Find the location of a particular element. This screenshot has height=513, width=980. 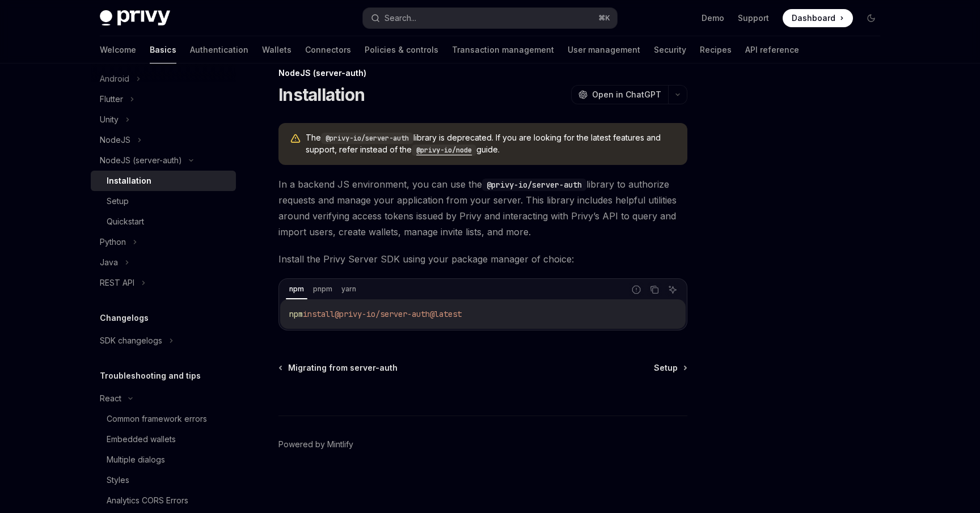

div: Common framework errors is located at coordinates (157, 419).